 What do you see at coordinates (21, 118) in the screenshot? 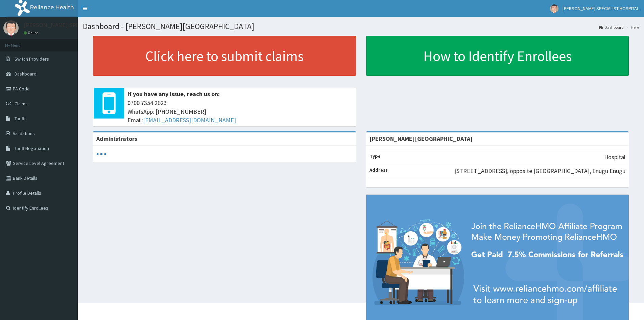
I see `span: Tariffs` at bounding box center [21, 118].